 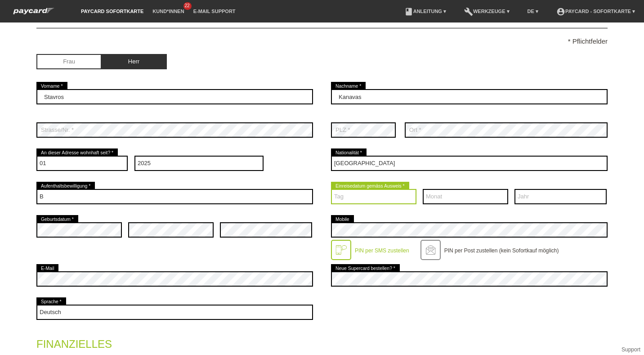 What do you see at coordinates (425, 11) in the screenshot?
I see `a: bookAnleitung ▾` at bounding box center [425, 11].